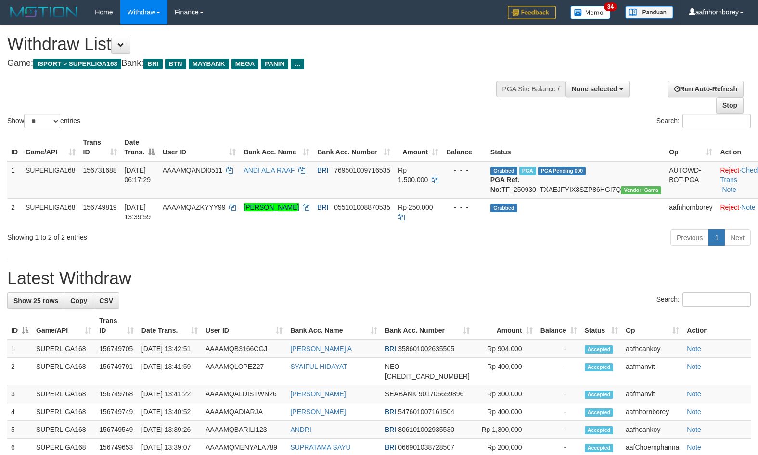 The image size is (758, 455). What do you see at coordinates (505, 394) in the screenshot?
I see `td: Rp 300,000` at bounding box center [505, 394].